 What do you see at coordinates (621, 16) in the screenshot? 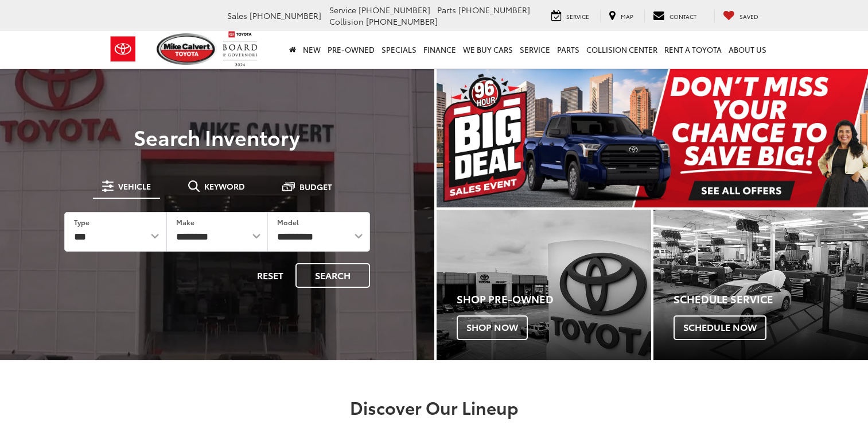
I see `a: Map` at bounding box center [621, 16].